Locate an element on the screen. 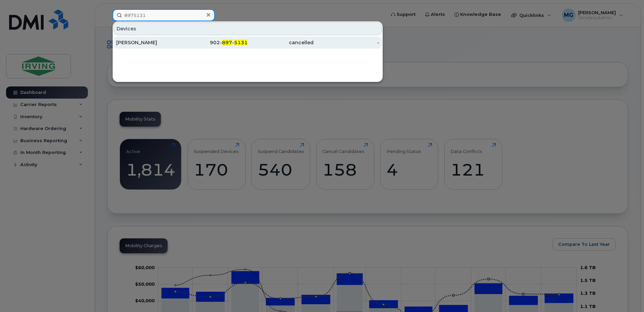 The width and height of the screenshot is (644, 312). span: 5131 is located at coordinates (241, 42).